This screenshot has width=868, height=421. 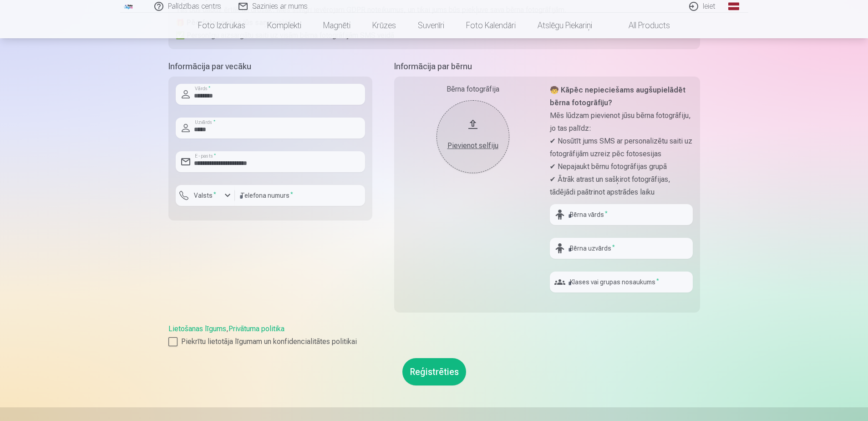 I want to click on a: Foto kalendāri, so click(x=491, y=26).